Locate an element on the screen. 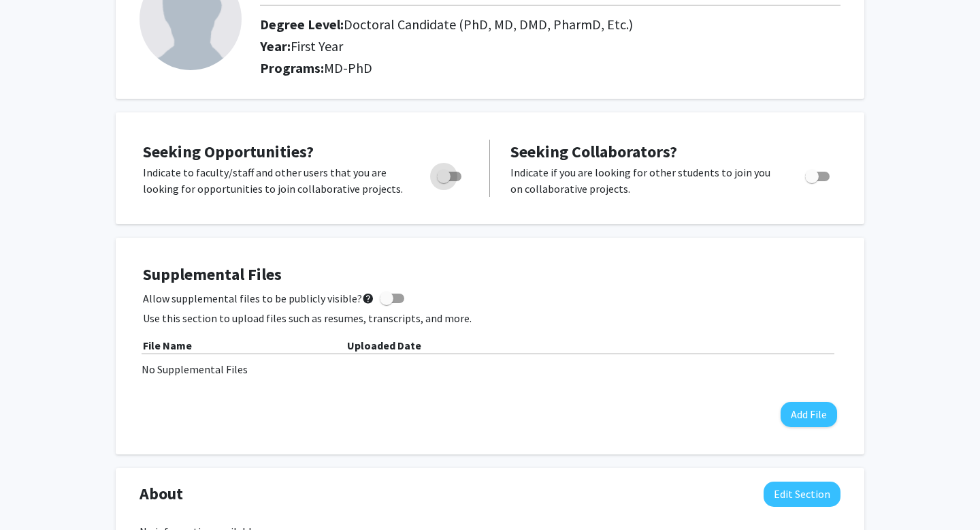 The height and width of the screenshot is (530, 980). button: Add File is located at coordinates (809, 414).